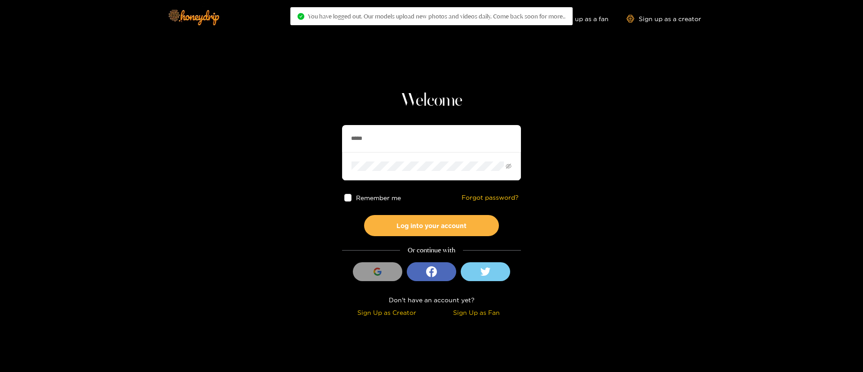  Describe the element at coordinates (432, 250) in the screenshot. I see `div: Or continue with` at that location.